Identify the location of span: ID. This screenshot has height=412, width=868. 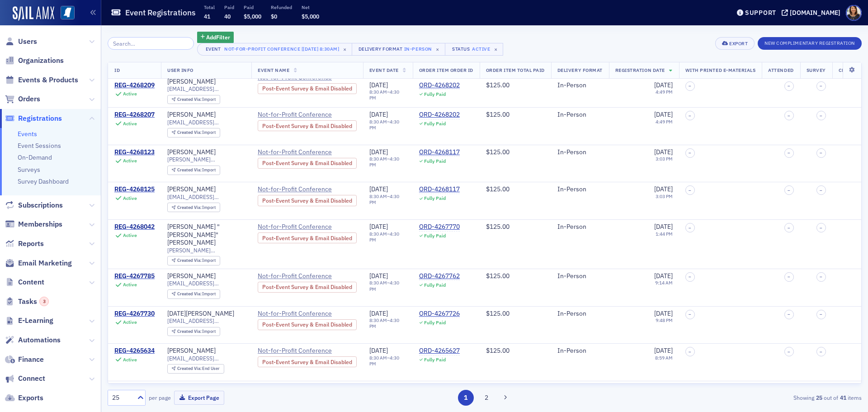
(117, 70).